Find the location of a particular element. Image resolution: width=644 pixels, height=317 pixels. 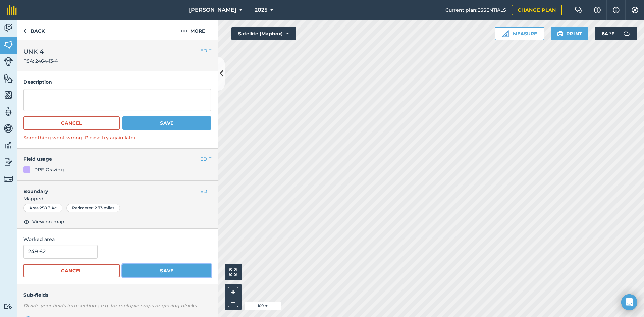

img: fieldmargin Logo is located at coordinates (12, 10).